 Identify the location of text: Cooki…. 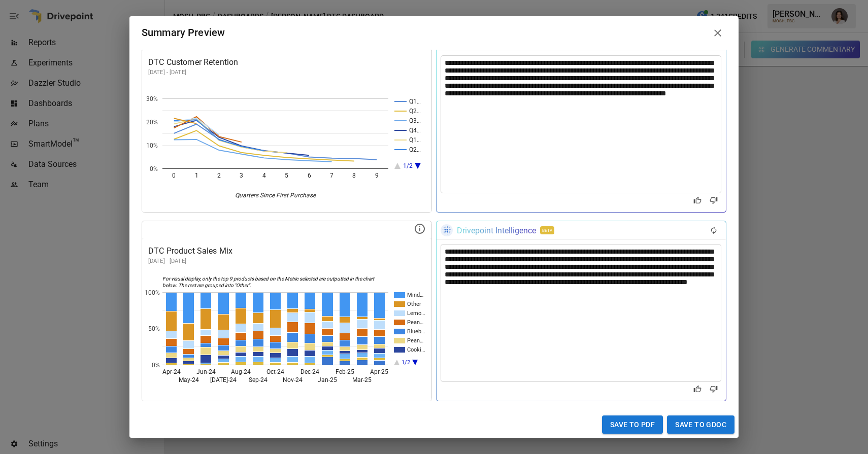
(415, 350).